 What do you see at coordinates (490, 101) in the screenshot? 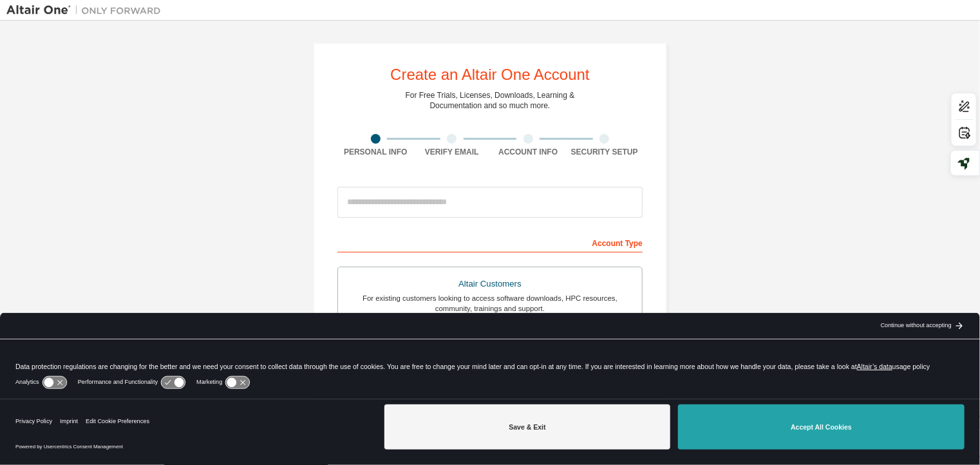
I see `div: For Free Trials, Licenses, Downloads, Learning & Documentation and so much more.` at bounding box center [490, 101].